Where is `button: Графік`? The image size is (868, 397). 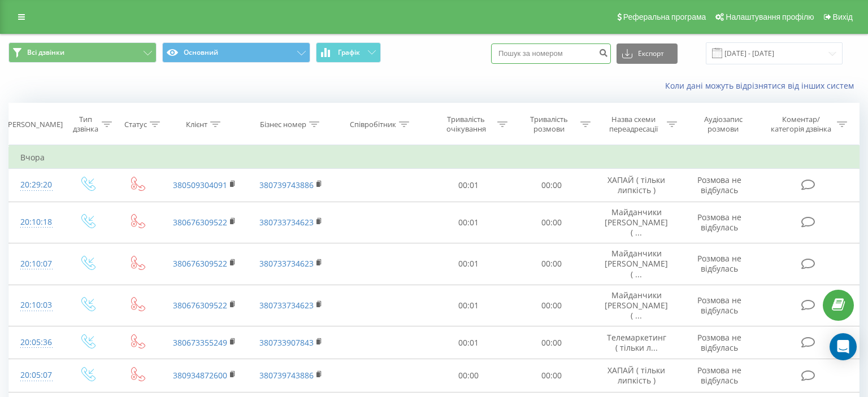 button: Графік is located at coordinates (348, 53).